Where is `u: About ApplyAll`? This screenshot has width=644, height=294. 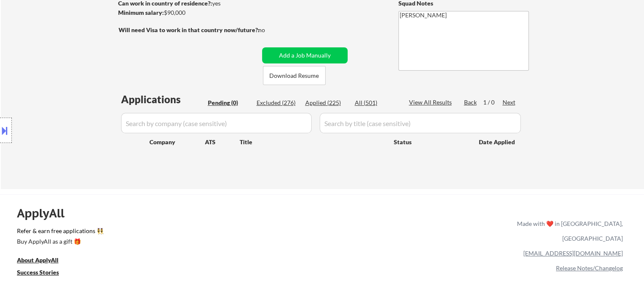 u: About ApplyAll is located at coordinates (38, 260).